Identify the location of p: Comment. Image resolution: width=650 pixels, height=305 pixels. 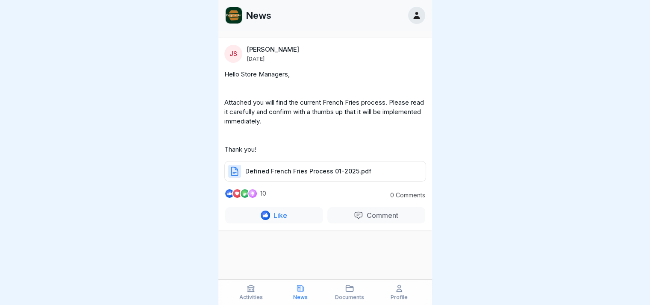
(381, 216).